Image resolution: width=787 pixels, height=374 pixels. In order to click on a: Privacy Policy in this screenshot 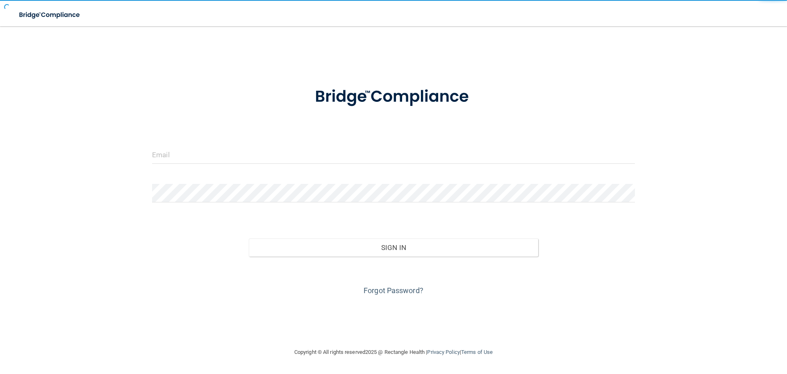, I will do `click(443, 351)`.